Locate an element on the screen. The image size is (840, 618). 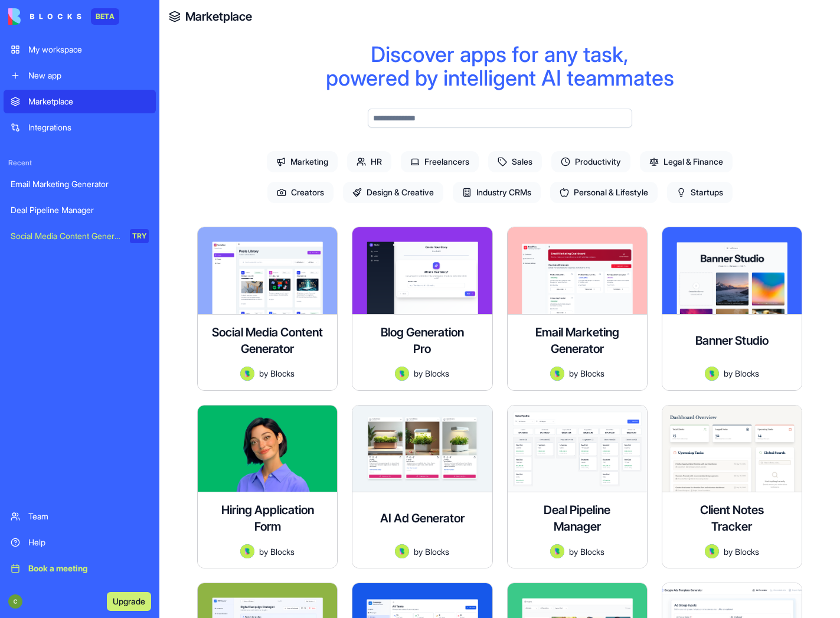
div: Book a meeting is located at coordinates (89, 568).